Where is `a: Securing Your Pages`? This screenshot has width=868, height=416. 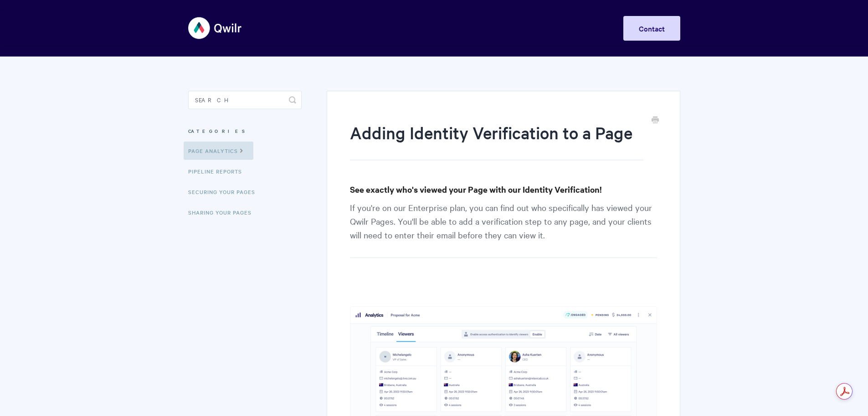 a: Securing Your Pages is located at coordinates (225, 192).